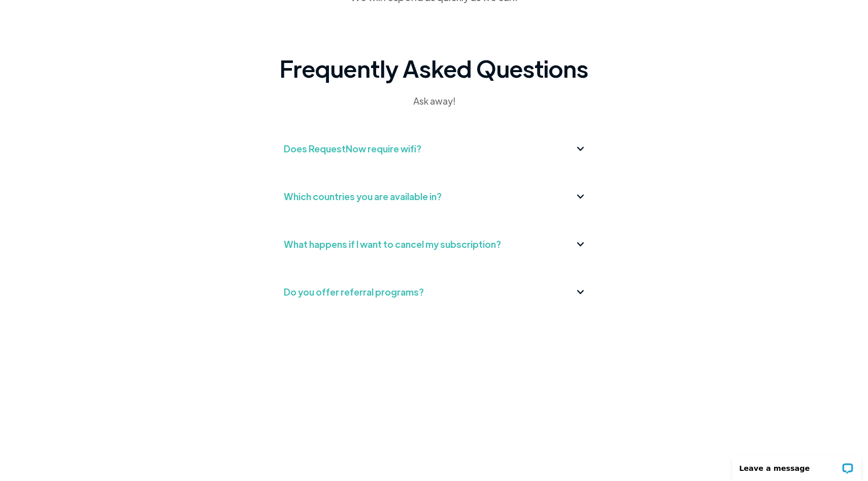 Image resolution: width=868 pixels, height=481 pixels. I want to click on div: Which countries you are available in?, so click(363, 196).